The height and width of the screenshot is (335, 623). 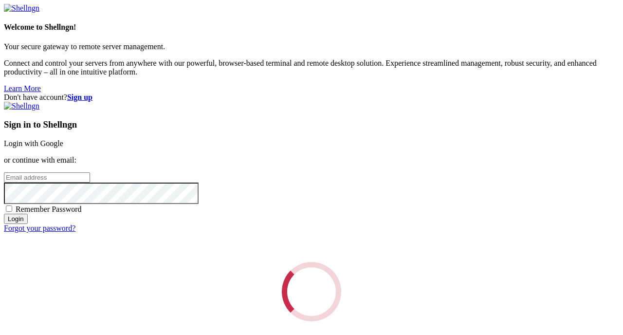 I want to click on input: Remember Password, so click(x=9, y=208).